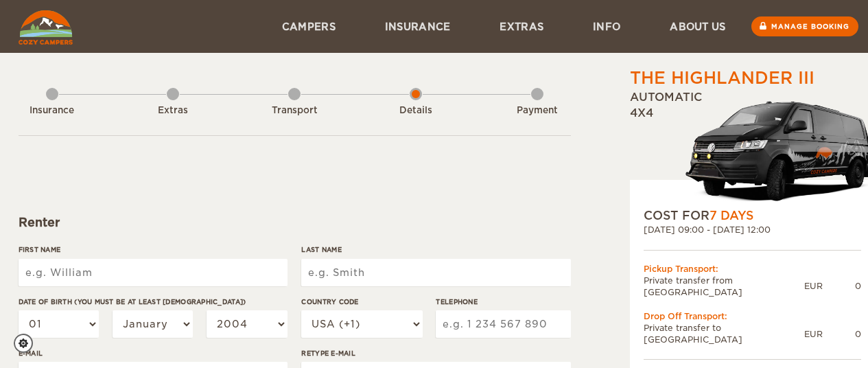 Image resolution: width=868 pixels, height=368 pixels. Describe the element at coordinates (805, 26) in the screenshot. I see `a: Manage booking` at that location.